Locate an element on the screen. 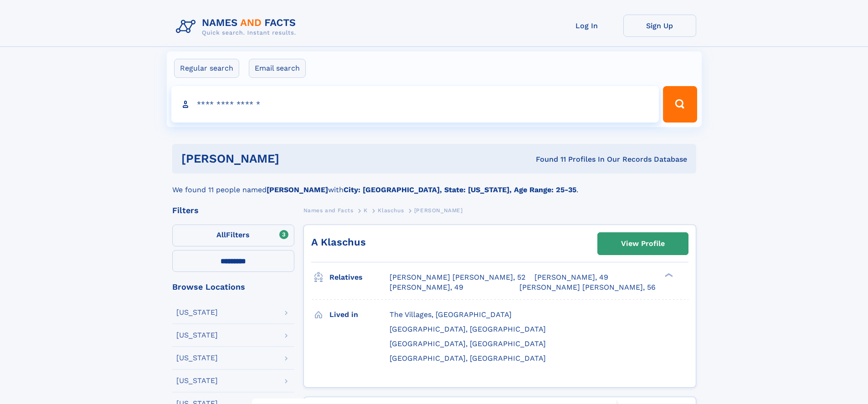 This screenshot has width=868, height=404. h2: A Klaschus is located at coordinates (338, 242).